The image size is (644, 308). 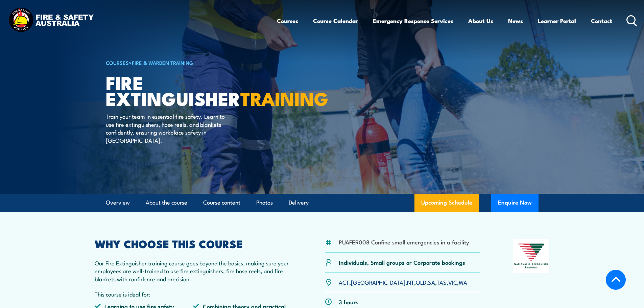 I want to click on a: QLD, so click(x=421, y=282).